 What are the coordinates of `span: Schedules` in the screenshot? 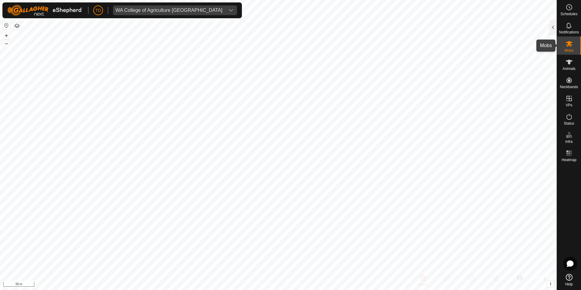 It's located at (569, 14).